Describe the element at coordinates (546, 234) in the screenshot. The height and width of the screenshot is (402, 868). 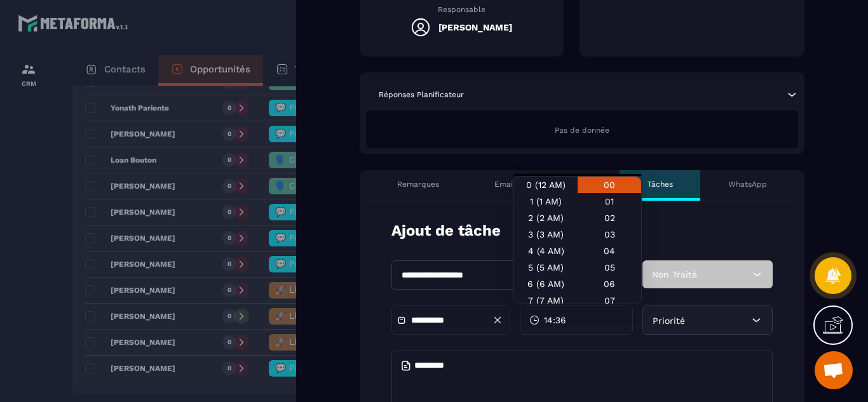
I see `div: 3 (3 AM)` at that location.